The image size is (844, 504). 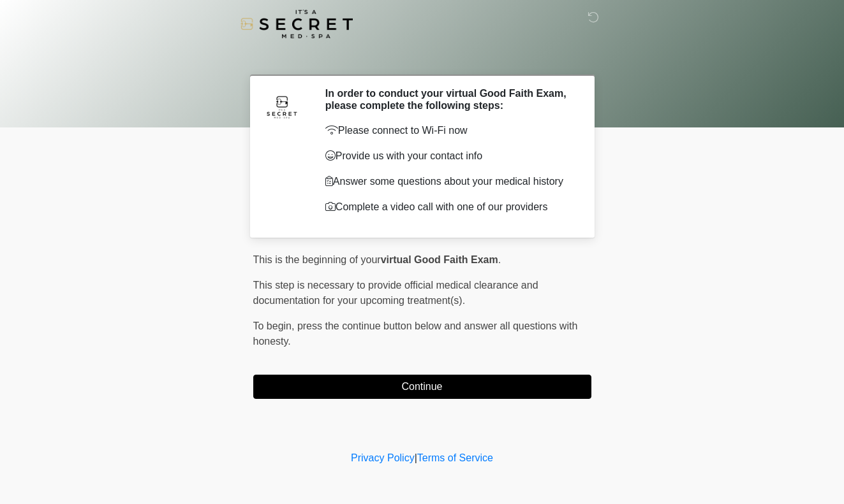 What do you see at coordinates (275, 326) in the screenshot?
I see `span: To begin,` at bounding box center [275, 326].